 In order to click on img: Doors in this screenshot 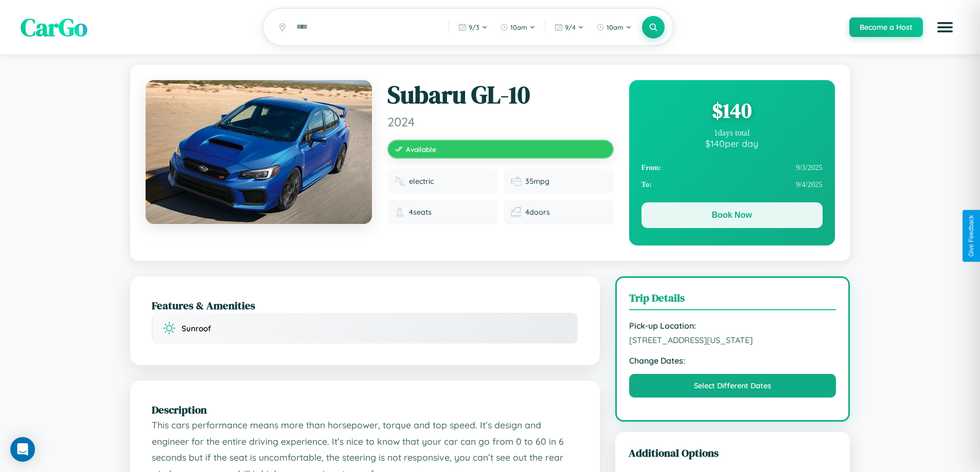, I will do `click(515, 212)`.